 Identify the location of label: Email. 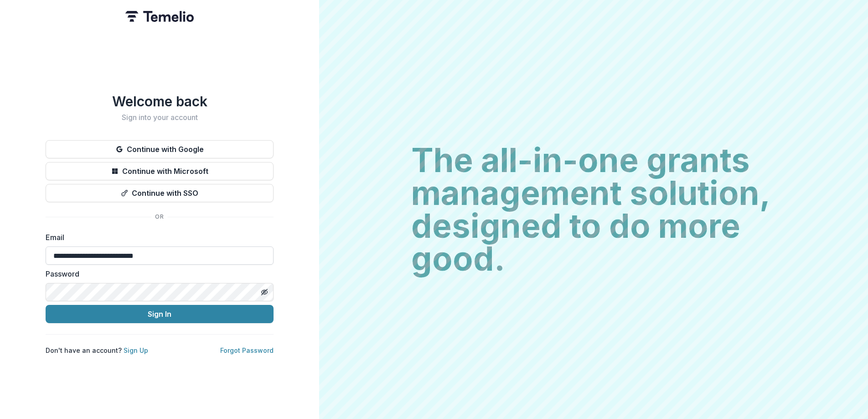
(157, 237).